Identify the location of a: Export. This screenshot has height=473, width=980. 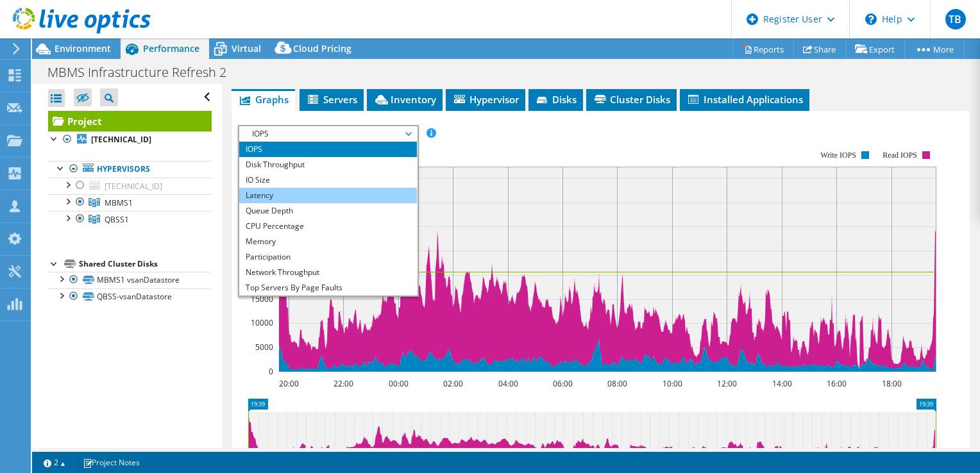
(875, 48).